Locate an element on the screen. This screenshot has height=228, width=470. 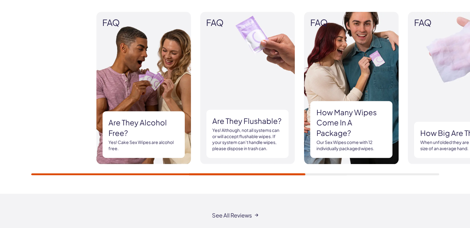
p: Yes! Cake Sex Wipes are alcohol free. is located at coordinates (143, 145).